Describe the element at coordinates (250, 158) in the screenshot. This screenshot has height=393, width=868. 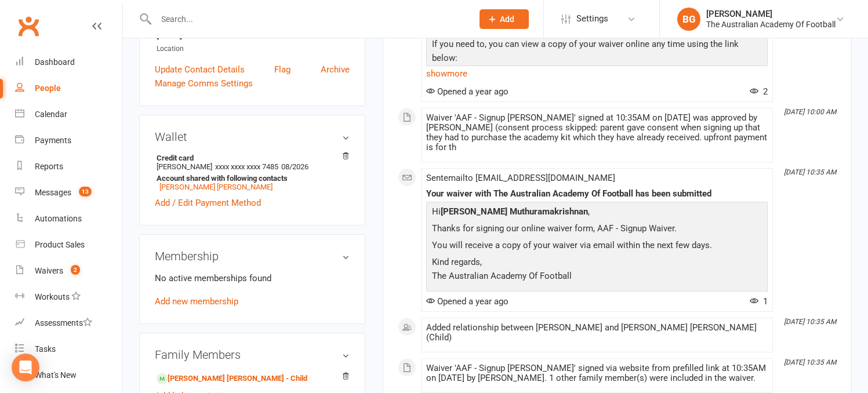
I see `strong: Credit card` at that location.